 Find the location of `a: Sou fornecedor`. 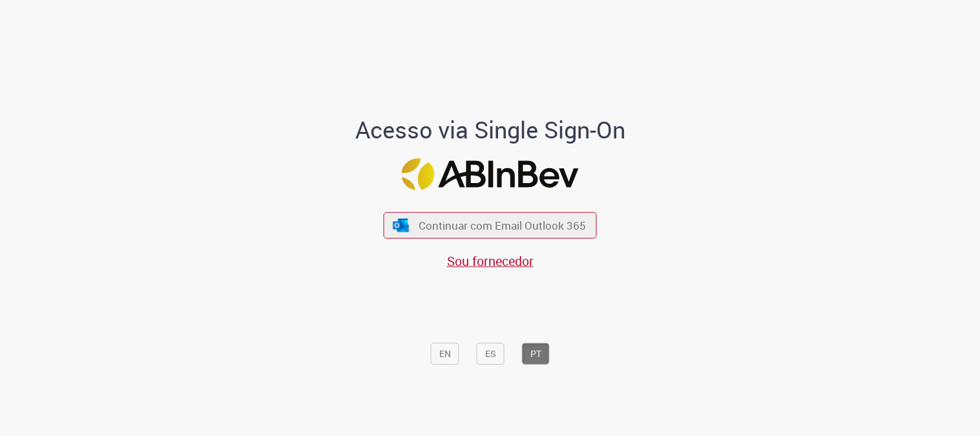

a: Sou fornecedor is located at coordinates (491, 260).